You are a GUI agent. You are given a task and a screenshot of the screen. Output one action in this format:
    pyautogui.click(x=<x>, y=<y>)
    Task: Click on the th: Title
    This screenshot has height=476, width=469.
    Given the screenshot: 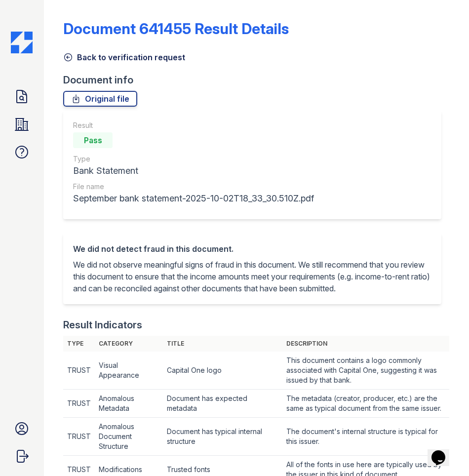 What is the action you would take?
    pyautogui.click(x=223, y=343)
    